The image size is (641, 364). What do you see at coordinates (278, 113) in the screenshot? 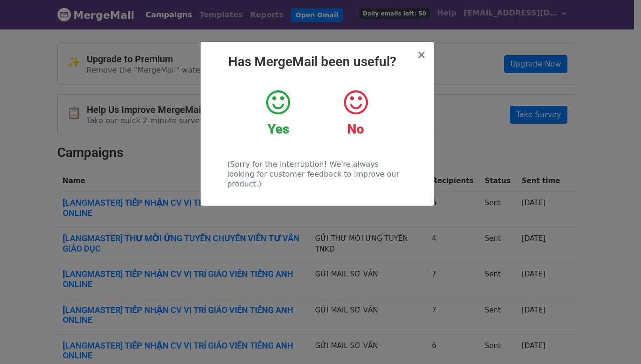
I see `a: Yes` at bounding box center [278, 113].